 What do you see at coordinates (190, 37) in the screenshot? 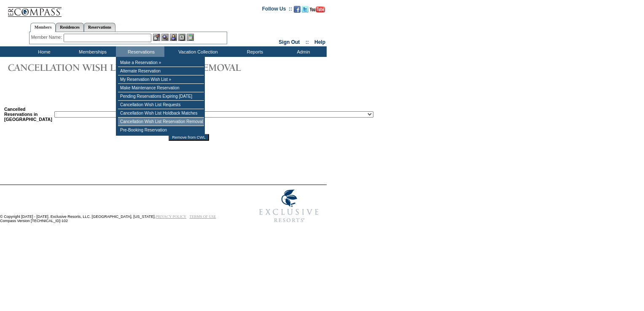
I see `img: b_calculator.gif` at bounding box center [190, 37].